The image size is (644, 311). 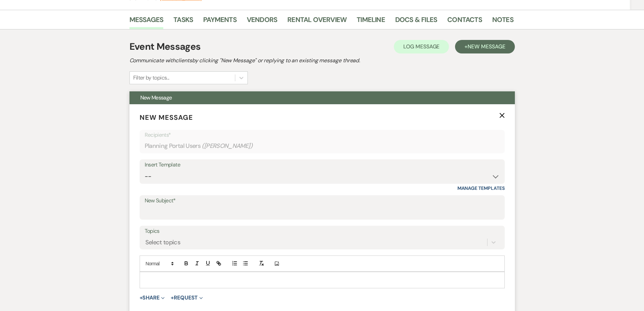 What do you see at coordinates (485, 46) in the screenshot?
I see `button: +New Message` at bounding box center [485, 46].